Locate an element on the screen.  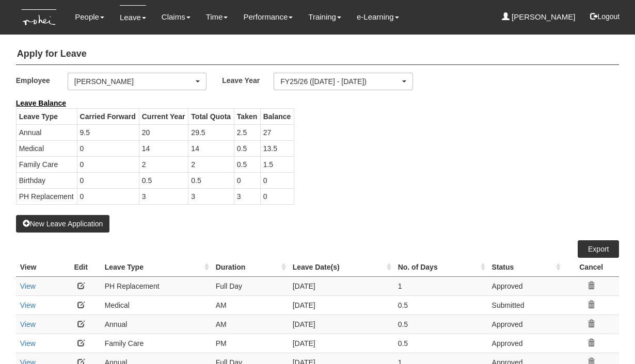
a: People is located at coordinates (89, 17).